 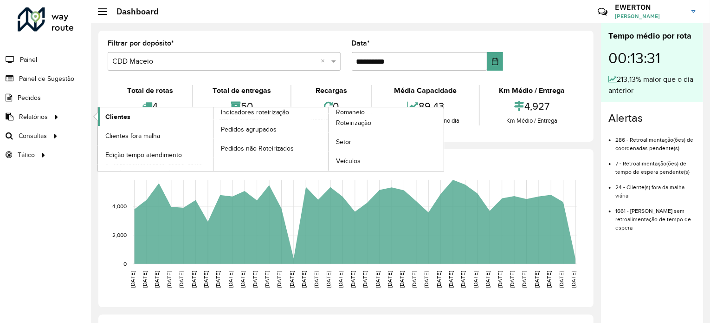 What do you see at coordinates (28, 59) in the screenshot?
I see `span: Painel` at bounding box center [28, 59].